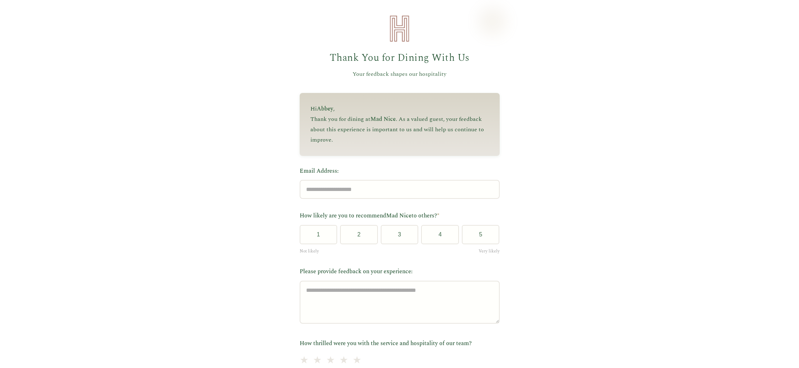 The width and height of the screenshot is (799, 368). I want to click on span: Abbey, so click(325, 109).